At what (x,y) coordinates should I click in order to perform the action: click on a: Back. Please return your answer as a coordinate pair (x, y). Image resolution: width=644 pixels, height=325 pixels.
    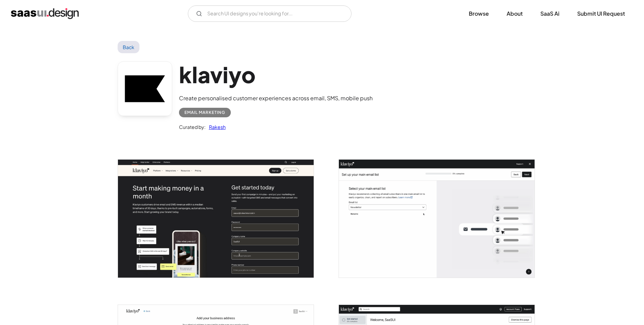
    Looking at the image, I should click on (128, 47).